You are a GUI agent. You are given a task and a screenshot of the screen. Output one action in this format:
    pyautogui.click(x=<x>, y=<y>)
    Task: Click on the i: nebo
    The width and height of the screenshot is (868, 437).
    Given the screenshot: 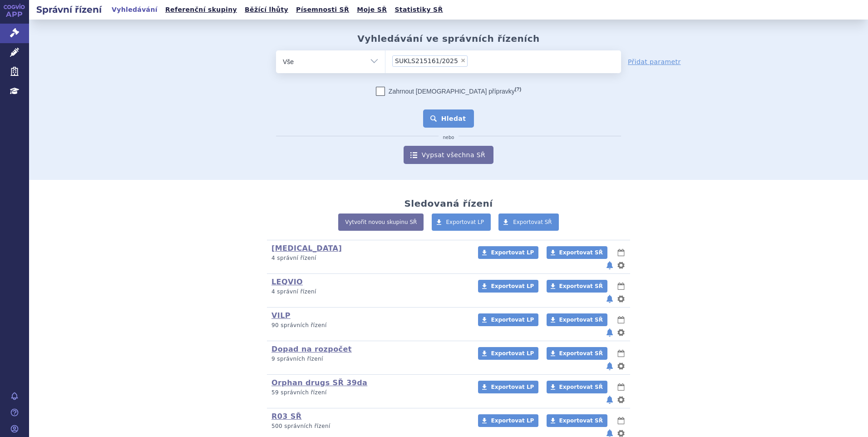 What is the action you would take?
    pyautogui.click(x=449, y=138)
    